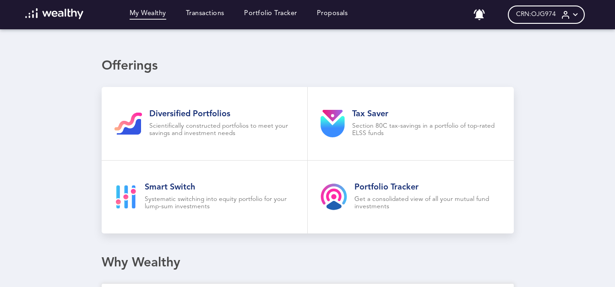  I want to click on a: Portfolio Tracker, so click(270, 15).